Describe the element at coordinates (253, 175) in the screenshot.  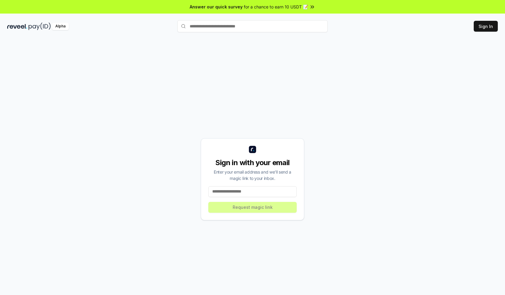
I see `div: Enter your email address and we’ll send a magic link to your inbox.` at that location.